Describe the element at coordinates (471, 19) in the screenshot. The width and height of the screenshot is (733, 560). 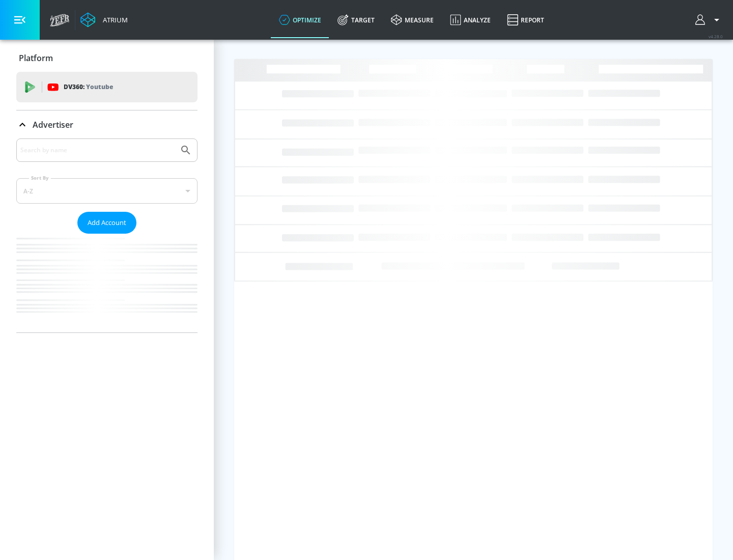
I see `a: Analyze` at that location.